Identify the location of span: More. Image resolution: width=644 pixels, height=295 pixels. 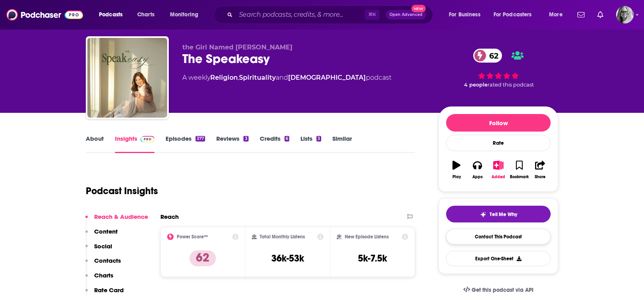
(556, 15).